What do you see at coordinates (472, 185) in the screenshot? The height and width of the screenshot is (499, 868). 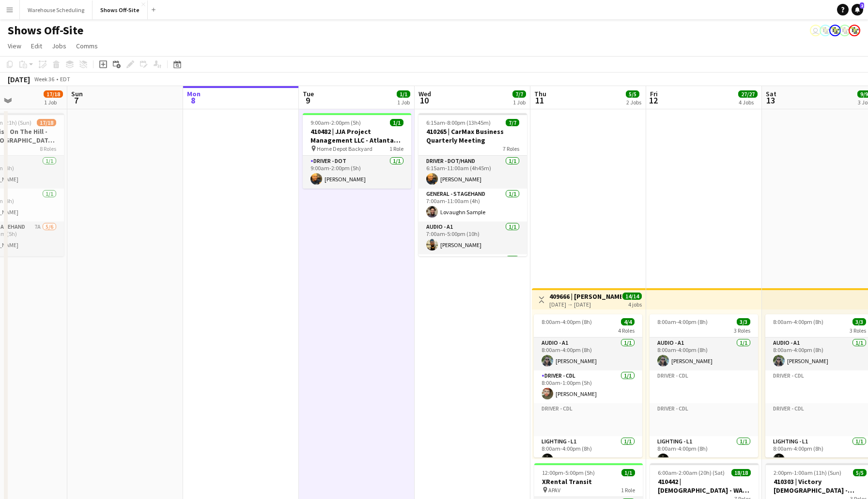 I see `app-job-card: 6:15am-8:00pm (13h45m)7/7410265 | CarMax Business Quarterly Meeting7 RolesDriver - DOT/Hand1/16:1...` at bounding box center [472, 185].